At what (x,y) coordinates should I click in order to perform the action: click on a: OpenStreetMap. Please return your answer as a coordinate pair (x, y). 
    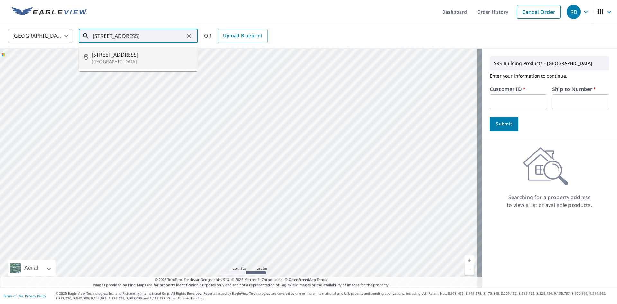
    Looking at the image, I should click on (302, 279).